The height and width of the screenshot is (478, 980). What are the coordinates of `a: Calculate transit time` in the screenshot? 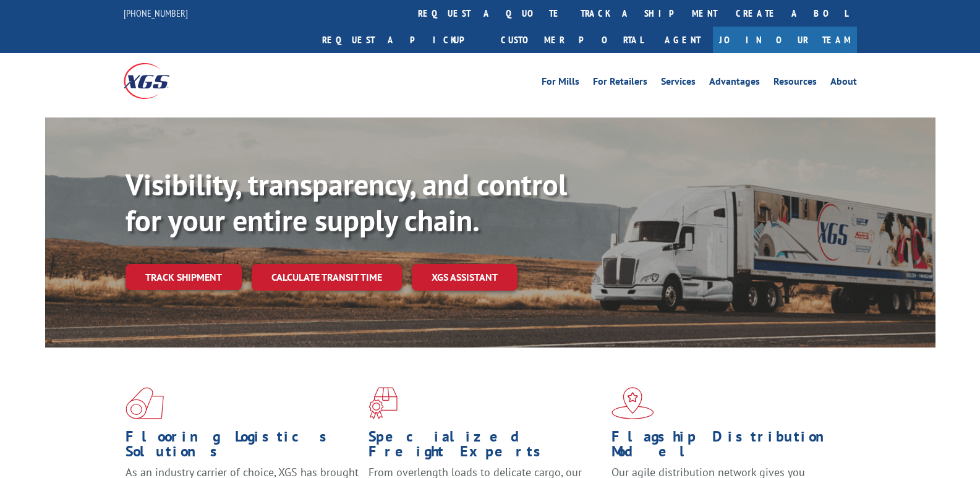 It's located at (327, 277).